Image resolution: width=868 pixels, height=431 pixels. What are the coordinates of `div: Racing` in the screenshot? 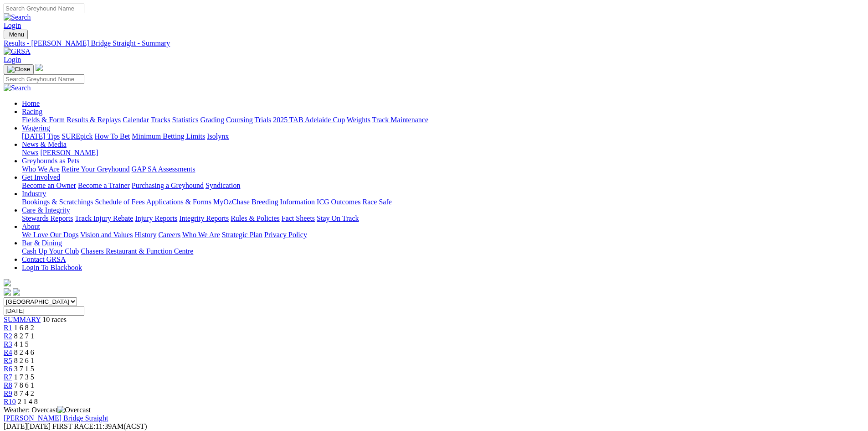 It's located at (443, 120).